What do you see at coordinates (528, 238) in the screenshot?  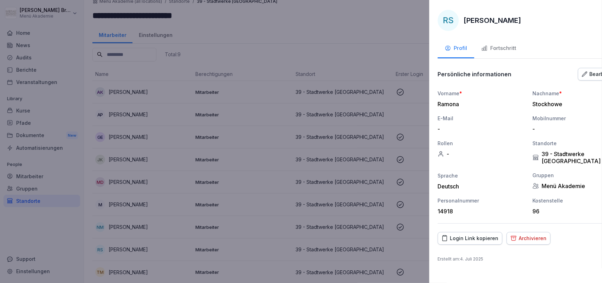 I see `button: Archivieren` at bounding box center [528, 238].